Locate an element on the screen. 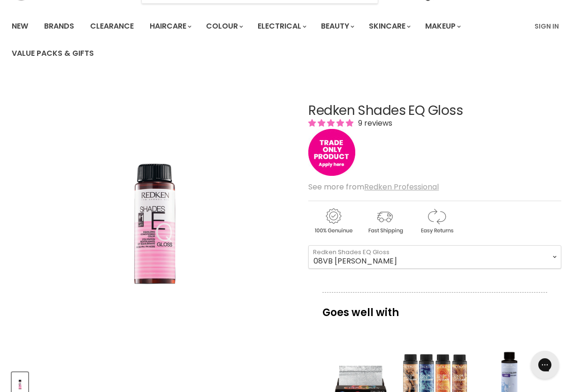 The width and height of the screenshot is (573, 392). span: 9 reviews is located at coordinates (374, 123).